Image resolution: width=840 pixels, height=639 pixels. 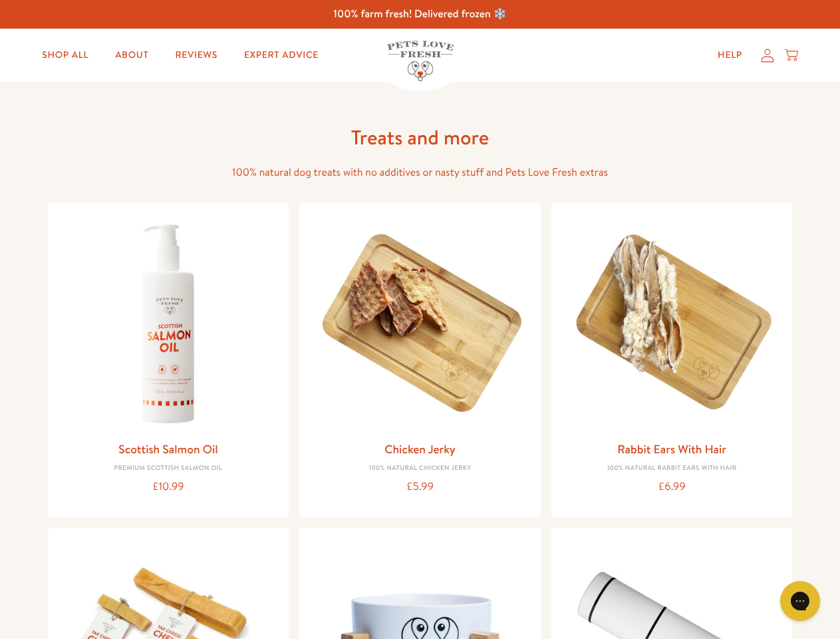 What do you see at coordinates (671, 486) in the screenshot?
I see `div: £6.99` at bounding box center [671, 486].